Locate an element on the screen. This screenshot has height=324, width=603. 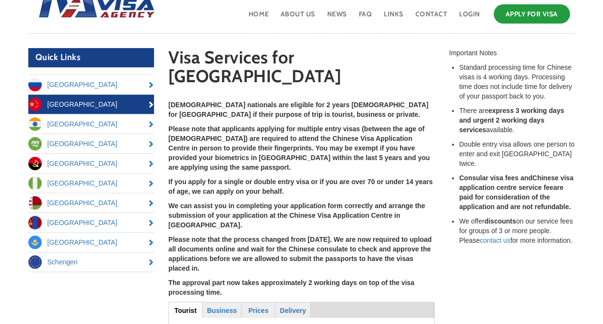
li: We offer on our service fees for groups of 3 or more people. Please for more information. is located at coordinates (517, 230).